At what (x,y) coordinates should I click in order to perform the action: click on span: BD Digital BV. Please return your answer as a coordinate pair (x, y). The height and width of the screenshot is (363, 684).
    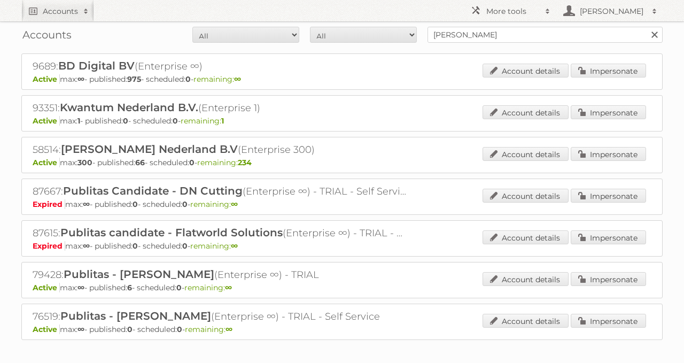
    Looking at the image, I should click on (96, 66).